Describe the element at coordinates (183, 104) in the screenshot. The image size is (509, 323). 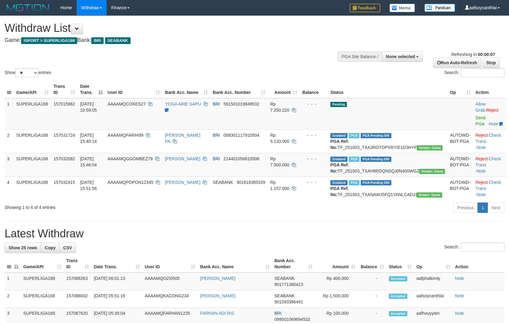
I see `a: YOGA ARIE SAPU` at that location.